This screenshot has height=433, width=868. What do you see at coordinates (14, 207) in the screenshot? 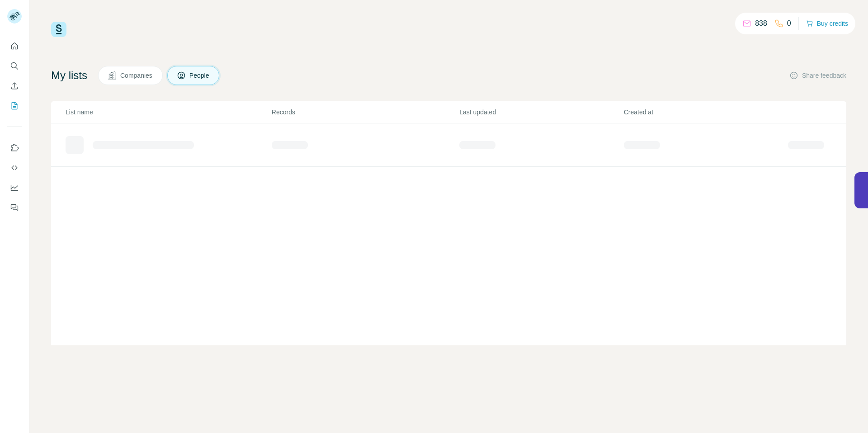
I see `button: Feedback` at bounding box center [14, 207].